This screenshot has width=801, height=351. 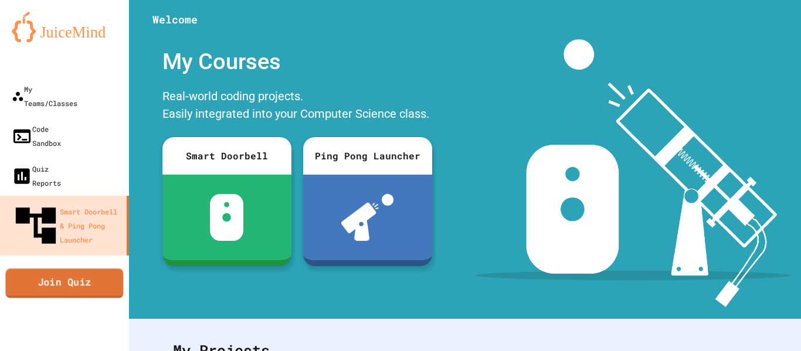 What do you see at coordinates (297, 106) in the screenshot?
I see `div: Real-world coding projects. Easily integrated into your Computer Science class.` at bounding box center [297, 106].